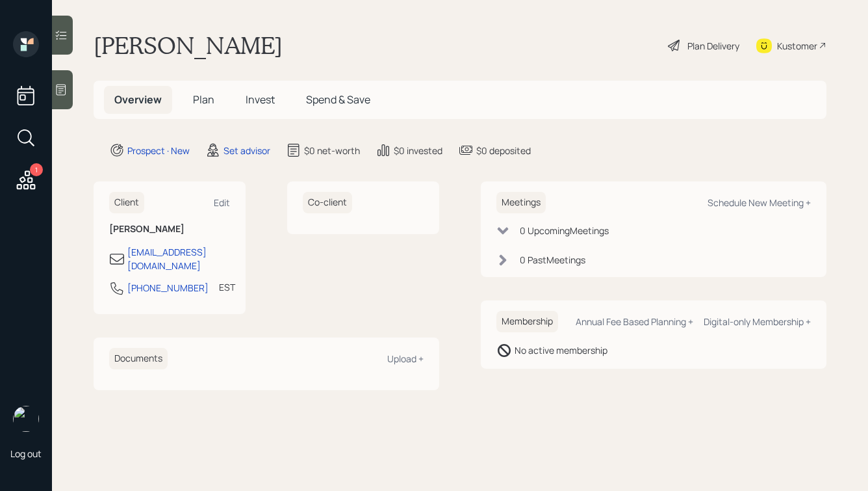 The height and width of the screenshot is (491, 868). I want to click on img: hunter_neumayer.jpg, so click(26, 419).